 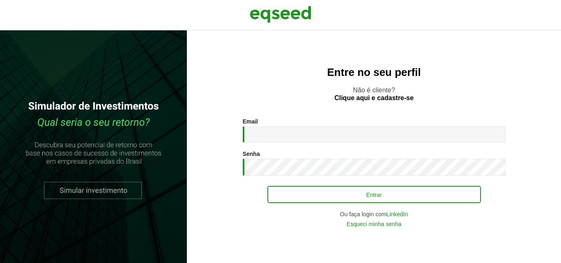 What do you see at coordinates (250, 122) in the screenshot?
I see `label: Email` at bounding box center [250, 122].